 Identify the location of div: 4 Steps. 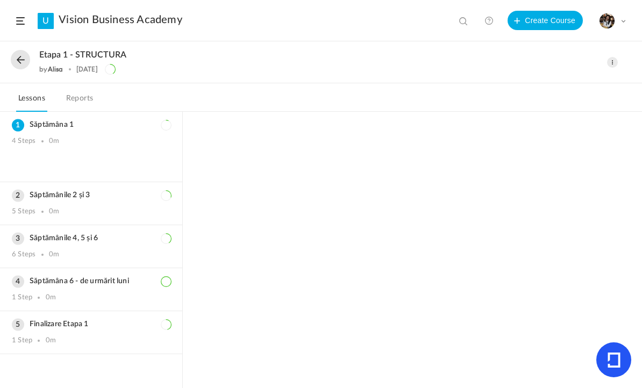
(24, 141).